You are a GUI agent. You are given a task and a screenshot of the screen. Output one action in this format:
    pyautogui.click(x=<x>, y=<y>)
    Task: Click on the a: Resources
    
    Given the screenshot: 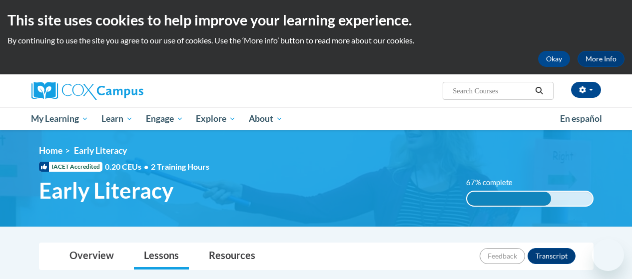 What is the action you would take?
    pyautogui.click(x=232, y=256)
    